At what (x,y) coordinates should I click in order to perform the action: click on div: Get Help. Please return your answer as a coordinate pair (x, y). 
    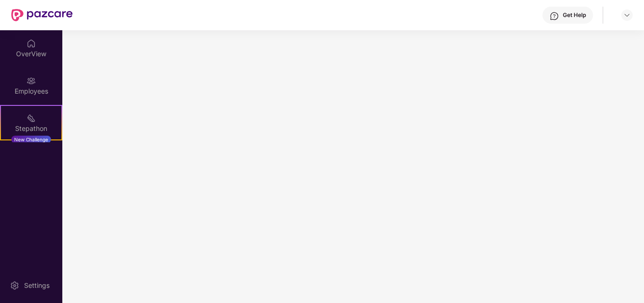
    Looking at the image, I should click on (574, 15).